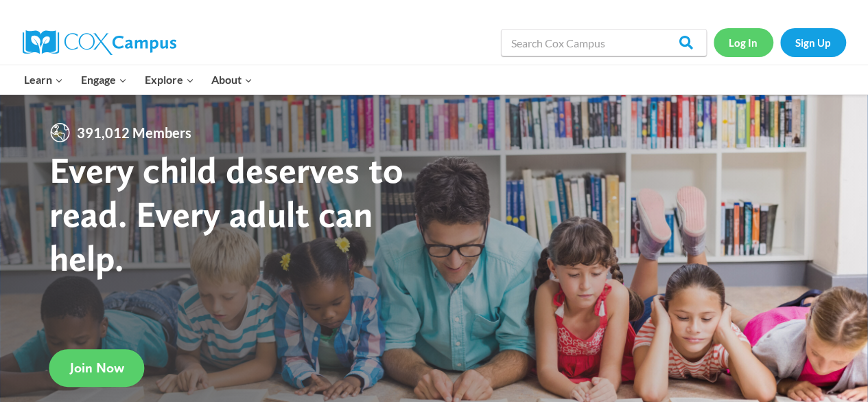 Image resolution: width=868 pixels, height=402 pixels. I want to click on span: 391,012 Members, so click(134, 133).